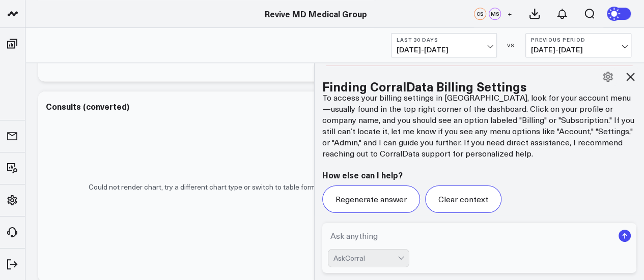 This screenshot has width=644, height=280. What do you see at coordinates (444, 40) in the screenshot?
I see `b: Last 30 Days` at bounding box center [444, 40].